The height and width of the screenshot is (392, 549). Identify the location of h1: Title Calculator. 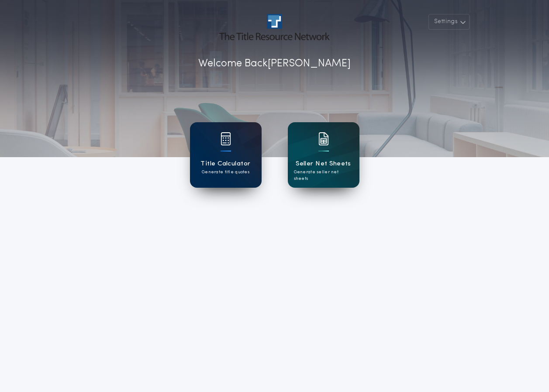
(225, 164).